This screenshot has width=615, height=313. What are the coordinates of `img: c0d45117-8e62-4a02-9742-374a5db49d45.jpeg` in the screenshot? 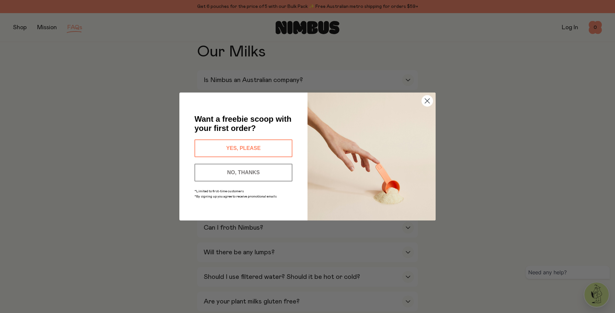 It's located at (371, 157).